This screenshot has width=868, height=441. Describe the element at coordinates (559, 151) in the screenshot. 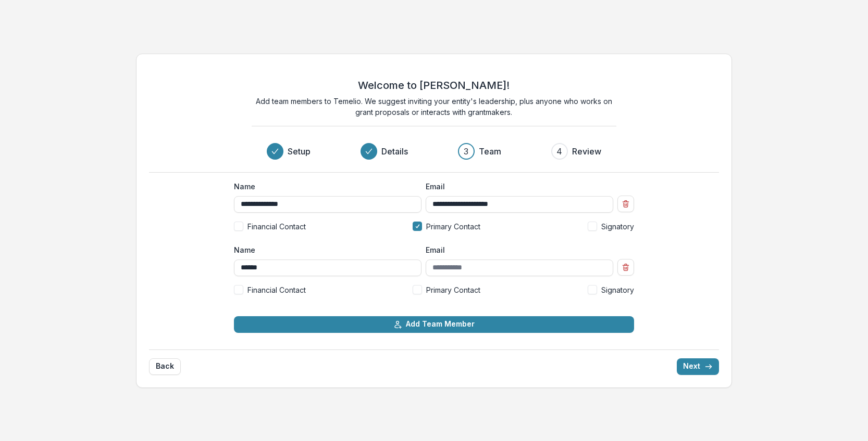

I see `div: 4` at that location.